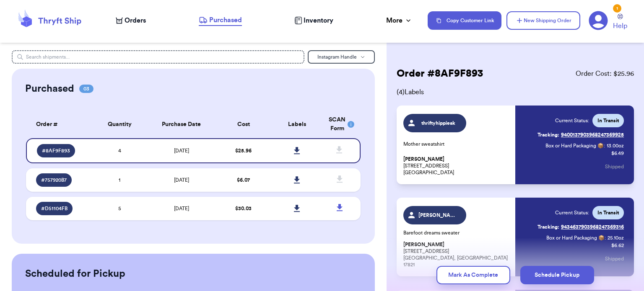 This screenshot has height=291, width=644. I want to click on span: 03, so click(86, 89).